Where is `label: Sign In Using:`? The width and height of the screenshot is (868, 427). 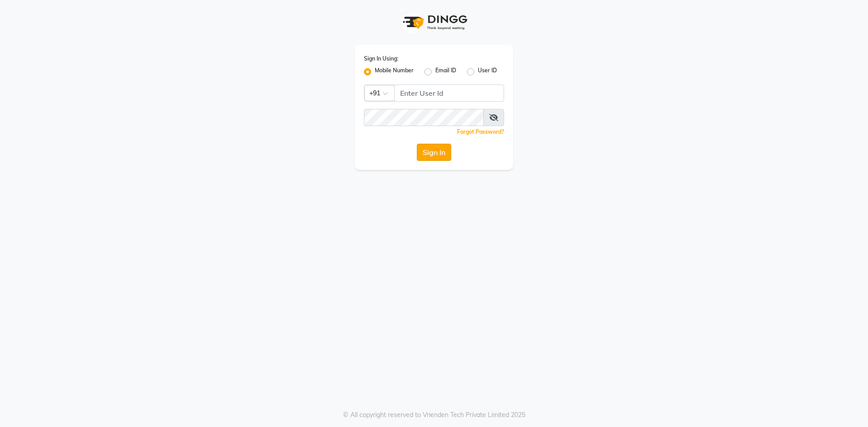 label: Sign In Using: is located at coordinates (381, 58).